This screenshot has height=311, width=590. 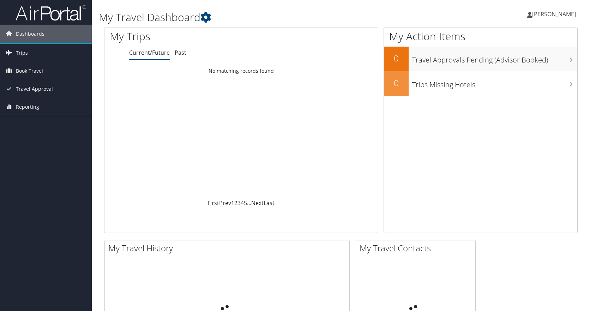 What do you see at coordinates (184, 36) in the screenshot?
I see `h1: My Trips` at bounding box center [184, 36].